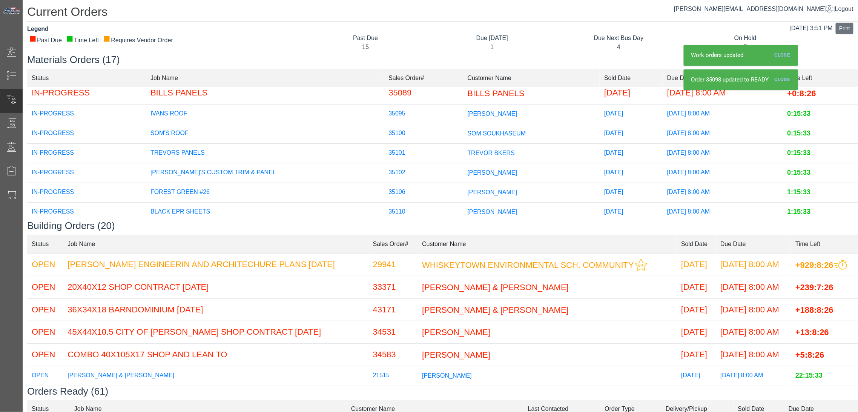  What do you see at coordinates (423, 212) in the screenshot?
I see `td: 35110` at bounding box center [423, 212].